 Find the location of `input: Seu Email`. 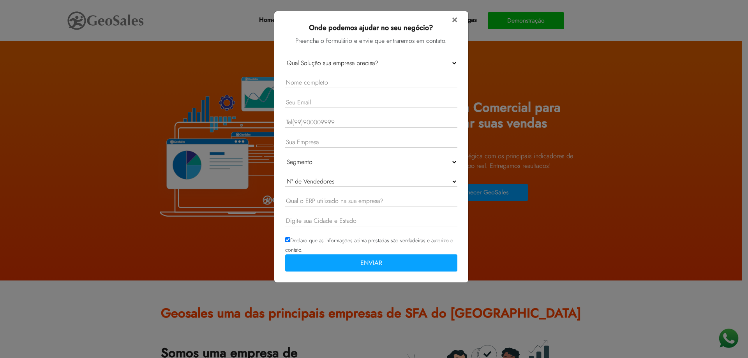

input: Seu Email is located at coordinates (371, 103).